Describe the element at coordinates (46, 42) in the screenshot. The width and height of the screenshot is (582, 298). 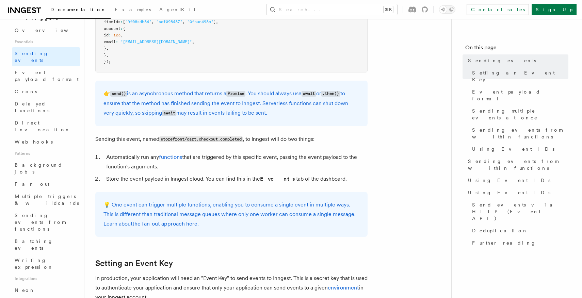
I see `span: Essentials` at that location.